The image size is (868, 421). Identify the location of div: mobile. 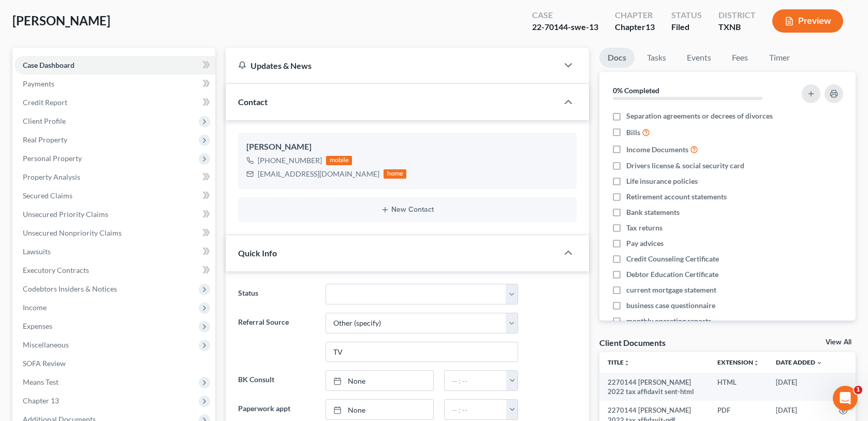
(339, 161).